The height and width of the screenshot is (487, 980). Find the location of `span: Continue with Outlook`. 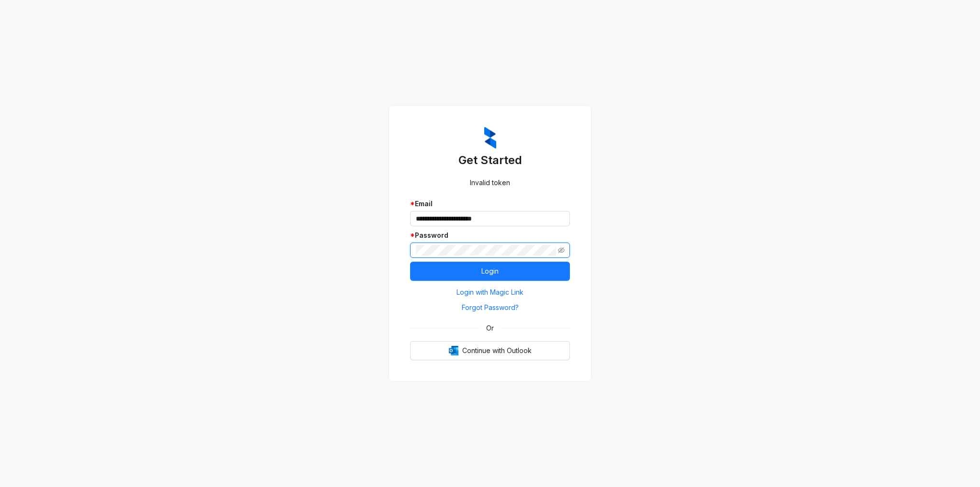

span: Continue with Outlook is located at coordinates (497, 351).